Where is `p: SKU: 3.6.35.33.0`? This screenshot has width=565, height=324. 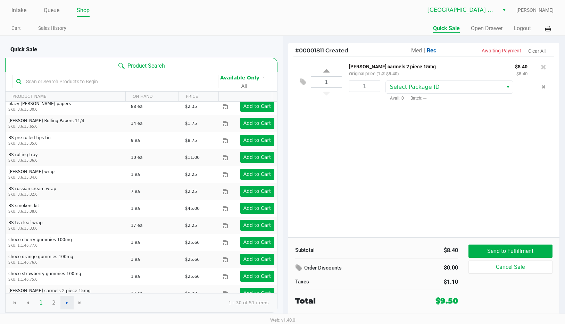 p: SKU: 3.6.35.33.0 is located at coordinates (67, 228).